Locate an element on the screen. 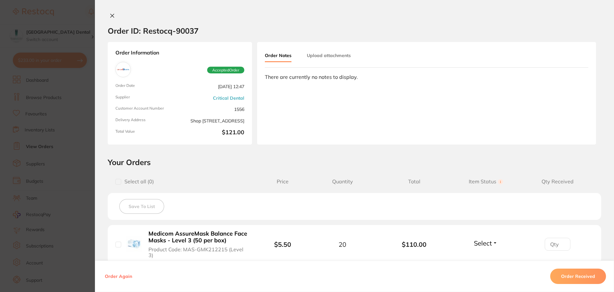  b: $121.00 is located at coordinates (213, 133).